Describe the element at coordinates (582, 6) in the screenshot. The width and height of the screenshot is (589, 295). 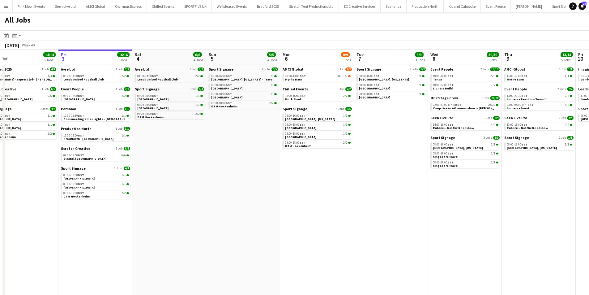
I see `a: 24` at that location.